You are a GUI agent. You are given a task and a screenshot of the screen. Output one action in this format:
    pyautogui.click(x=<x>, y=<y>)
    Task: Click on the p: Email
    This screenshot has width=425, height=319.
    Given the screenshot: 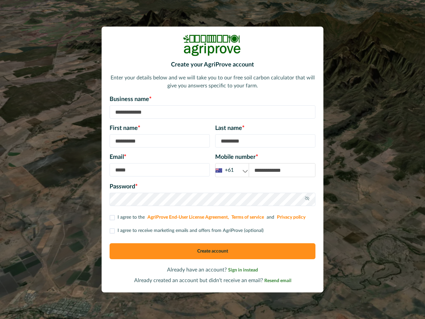 What is the action you would take?
    pyautogui.click(x=160, y=157)
    